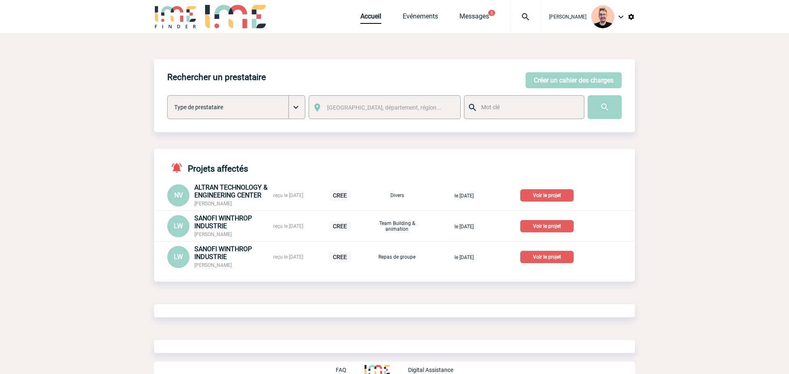  Describe the element at coordinates (350, 369) in the screenshot. I see `a: FAQ` at that location.